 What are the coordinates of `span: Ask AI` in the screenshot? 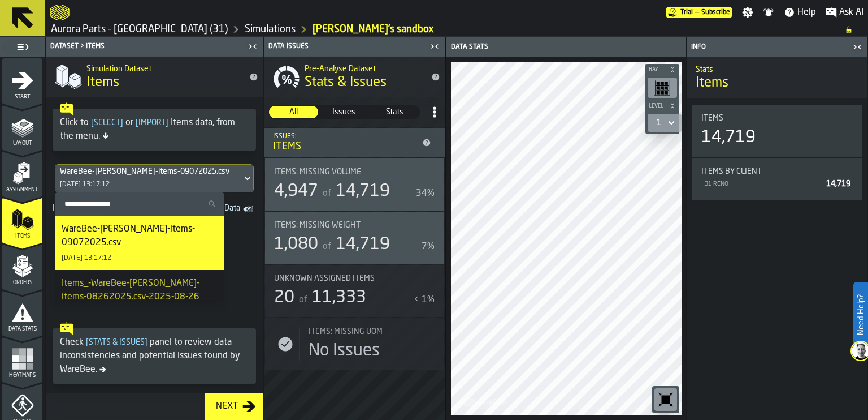 It's located at (851, 13).